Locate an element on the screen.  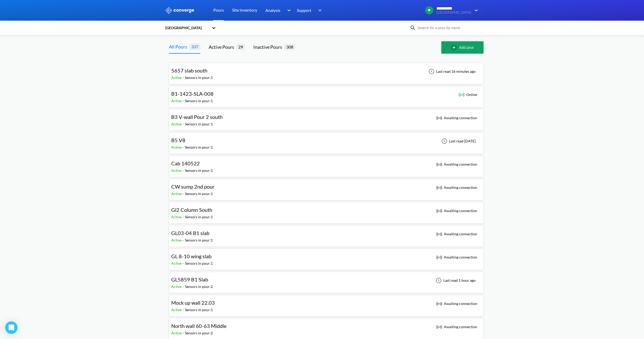
a: Cab 140522Active-Sensors in pour:1 Awaiting connection is located at coordinates (326, 164).